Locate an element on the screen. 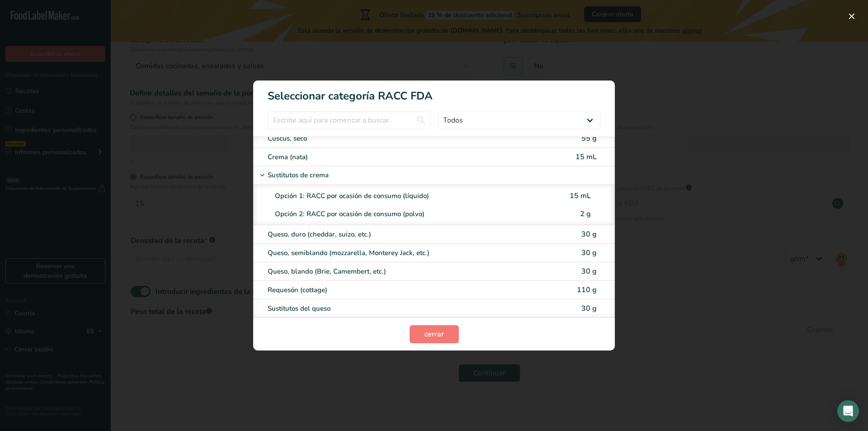  div: Requesón (cottage) is located at coordinates (396, 290).